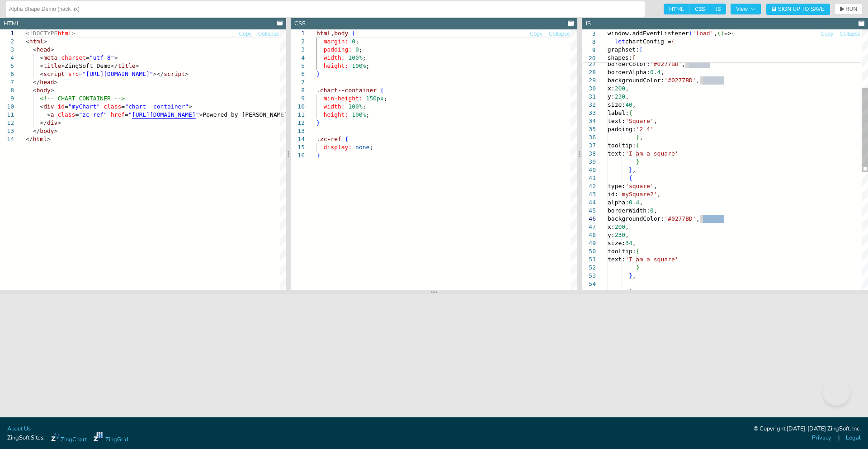  What do you see at coordinates (588, 211) in the screenshot?
I see `div: 45` at bounding box center [588, 211].